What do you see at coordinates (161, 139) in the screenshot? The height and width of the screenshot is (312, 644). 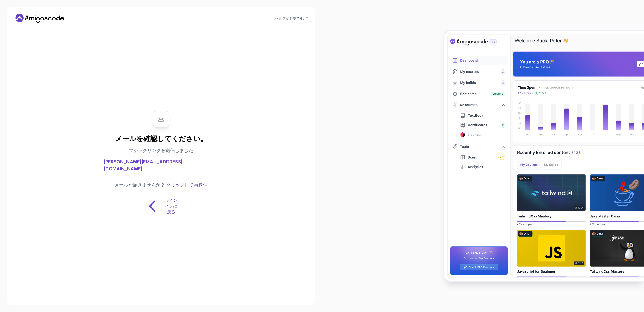 I see `font: メールを確認してください。` at bounding box center [161, 139].